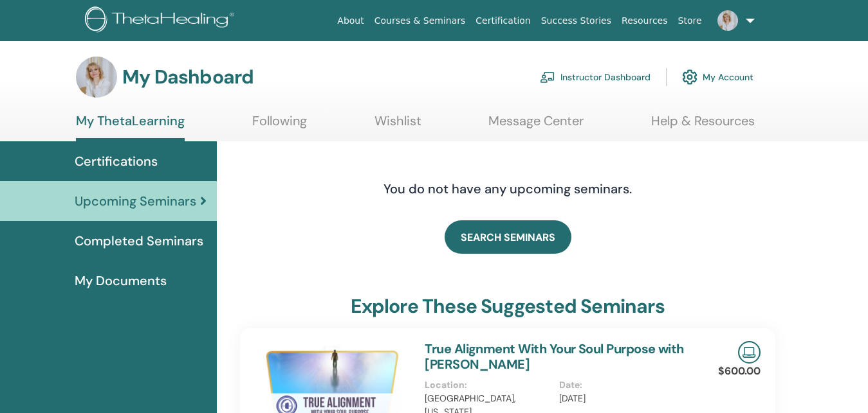 This screenshot has width=868, height=413. Describe the element at coordinates (139, 241) in the screenshot. I see `span: Completed Seminars` at that location.